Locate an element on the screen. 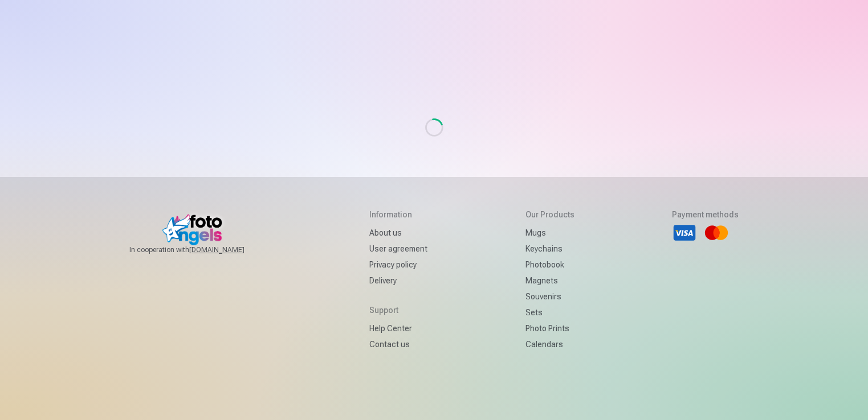 Image resolution: width=868 pixels, height=420 pixels. a: Sets is located at coordinates (549, 313).